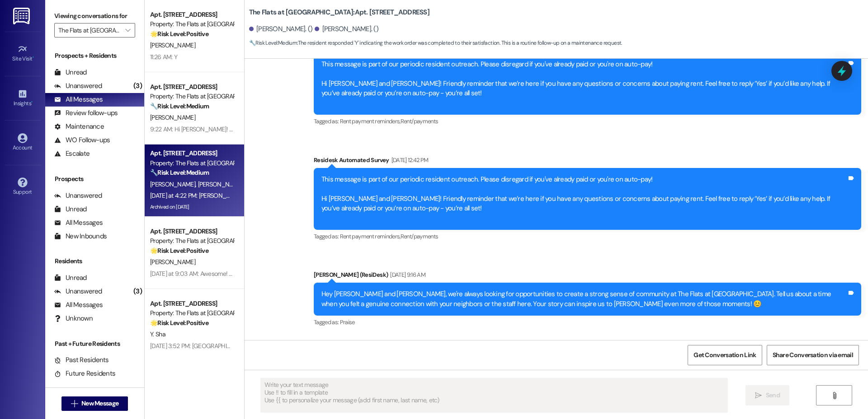 This screenshot has height=419, width=868. Describe the element at coordinates (725, 355) in the screenshot. I see `button: Get Conversation Link` at that location.